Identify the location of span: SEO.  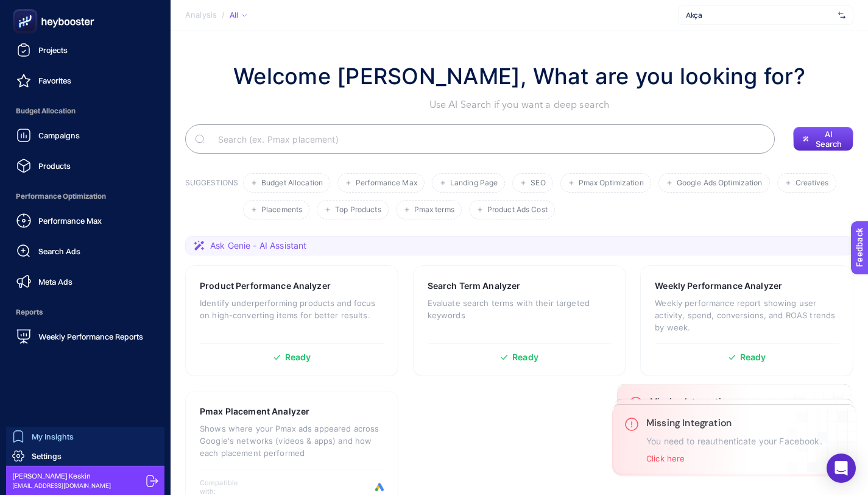
(538, 183).